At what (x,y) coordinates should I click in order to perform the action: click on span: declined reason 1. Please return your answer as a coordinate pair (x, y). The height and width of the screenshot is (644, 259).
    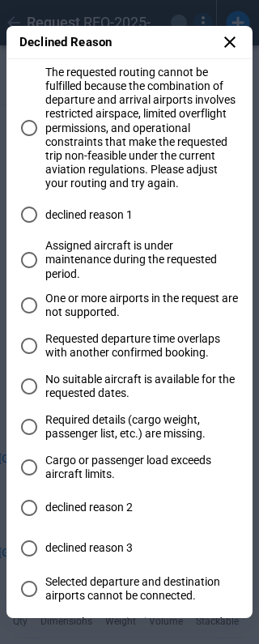
    Looking at the image, I should click on (89, 215).